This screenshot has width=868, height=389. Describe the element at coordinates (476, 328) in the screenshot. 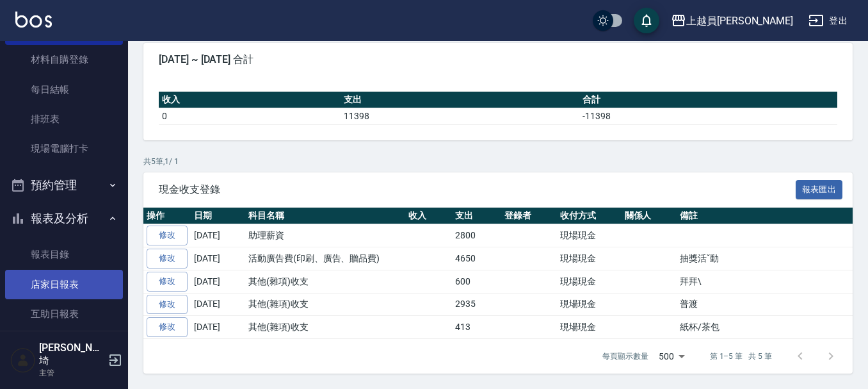

I see `td: 413` at that location.